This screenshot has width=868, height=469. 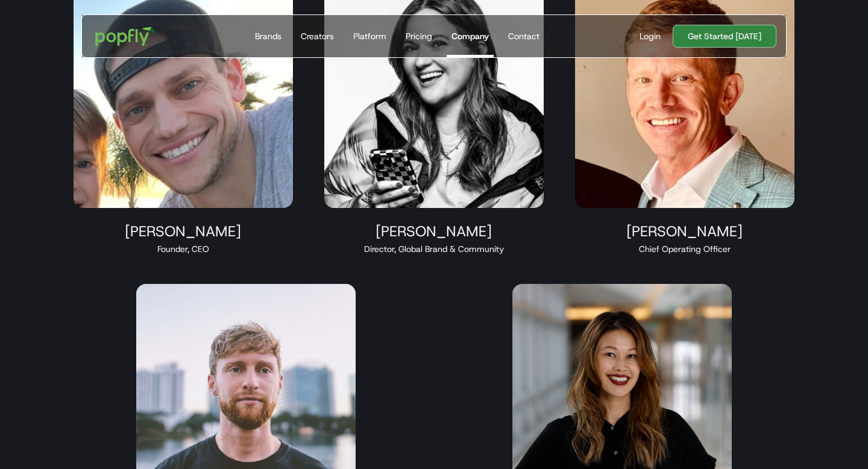 I want to click on a: Platform, so click(x=370, y=36).